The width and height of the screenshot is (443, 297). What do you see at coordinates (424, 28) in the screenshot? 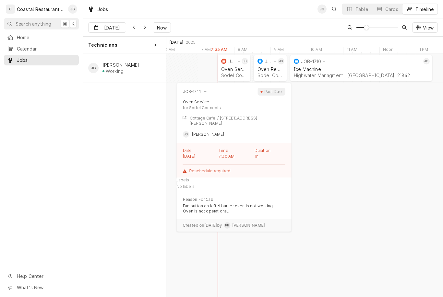
I see `button: View` at bounding box center [424, 28].